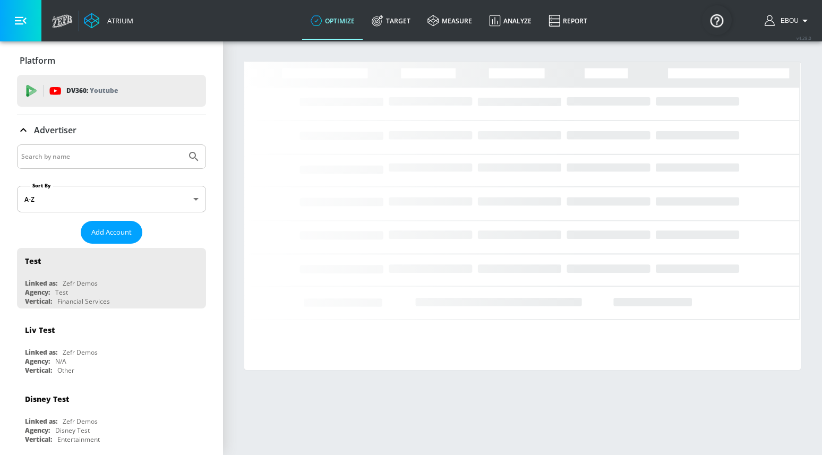 The image size is (822, 455). Describe the element at coordinates (112, 416) in the screenshot. I see `div: Disney TestLinked as:Zefr DemosAgency:Disney TestVertical:Entertainment` at that location.